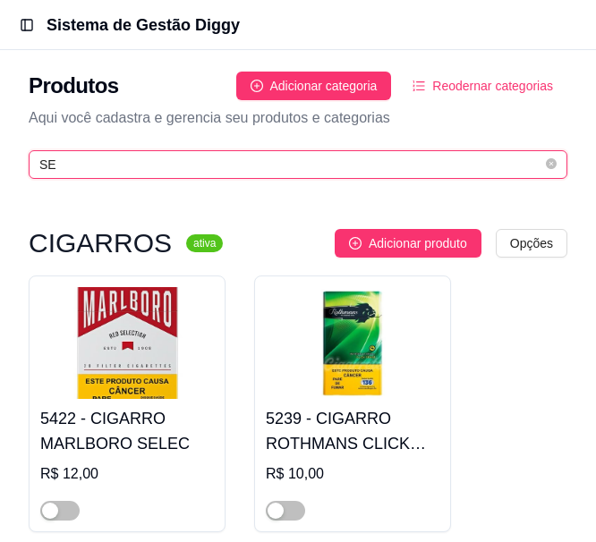  What do you see at coordinates (352, 474) in the screenshot?
I see `div: R$ 10,00` at bounding box center [352, 474].